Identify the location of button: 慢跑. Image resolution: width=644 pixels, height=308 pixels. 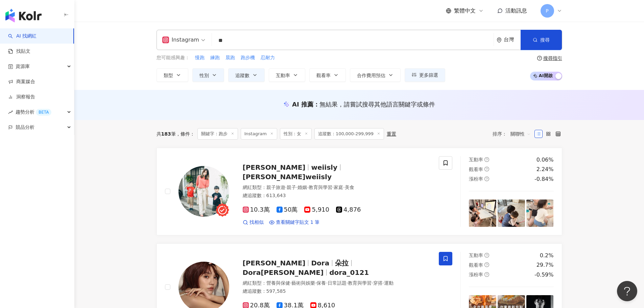
(200, 58).